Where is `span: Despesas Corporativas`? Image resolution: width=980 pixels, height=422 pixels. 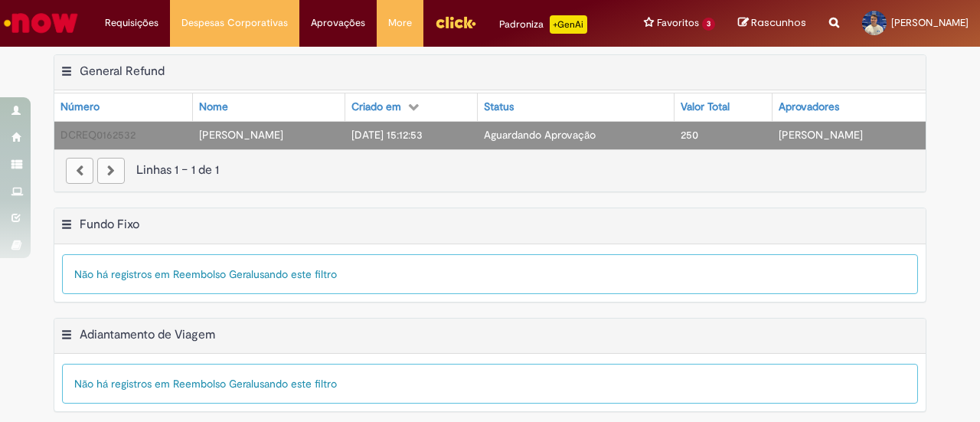
span: Despesas Corporativas is located at coordinates (234, 23).